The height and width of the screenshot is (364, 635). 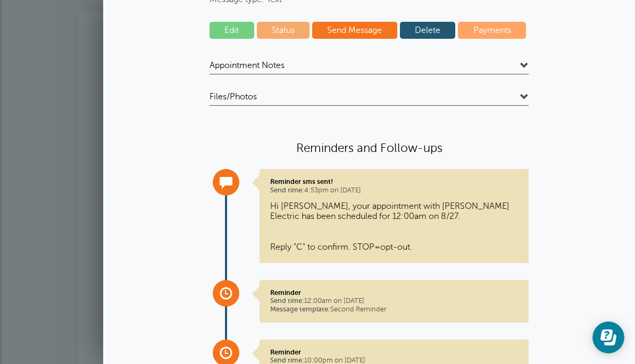 What do you see at coordinates (232, 30) in the screenshot?
I see `a: Edit` at bounding box center [232, 30].